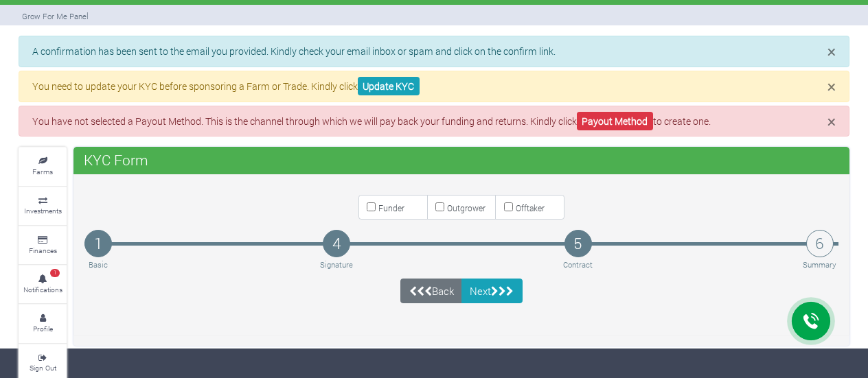 The width and height of the screenshot is (868, 378). I want to click on a: Payout Method, so click(614, 121).